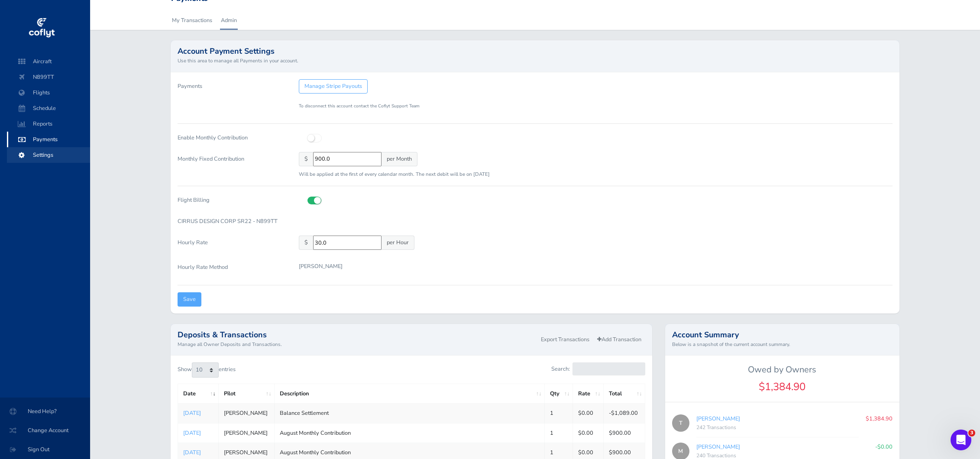 This screenshot has width=980, height=459. What do you see at coordinates (357, 335) in the screenshot?
I see `h2: Deposits & Transactions` at bounding box center [357, 335].